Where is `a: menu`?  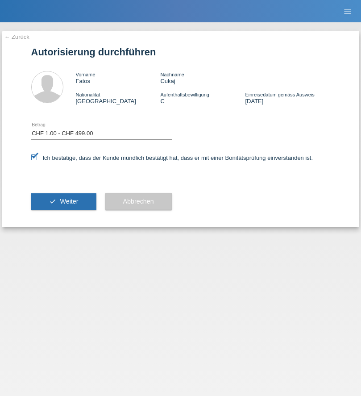
a: menu is located at coordinates (348, 11).